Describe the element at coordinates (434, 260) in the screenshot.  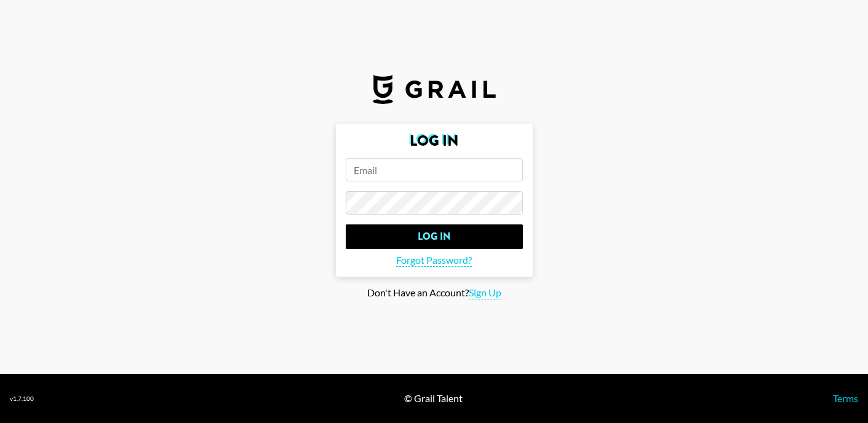
I see `span: Forgot Password?` at that location.